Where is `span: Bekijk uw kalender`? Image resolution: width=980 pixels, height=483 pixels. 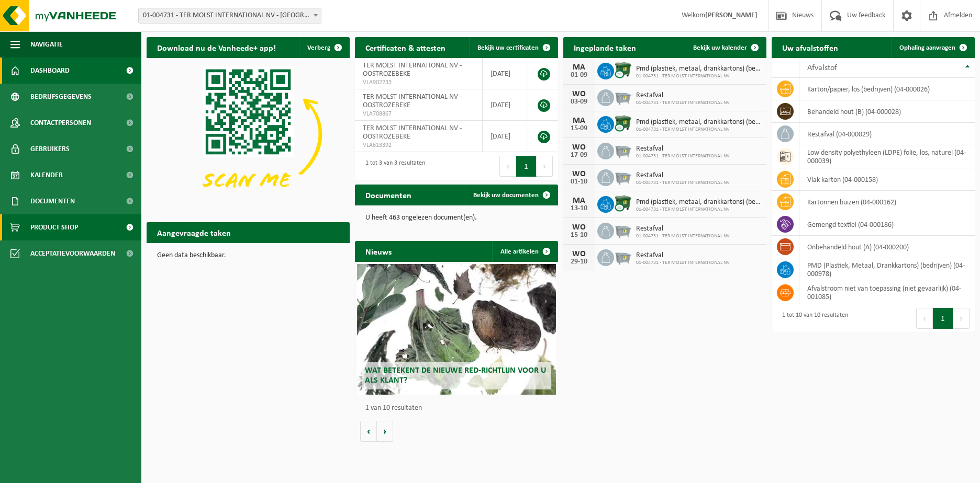 span: Bekijk uw kalender is located at coordinates (720, 48).